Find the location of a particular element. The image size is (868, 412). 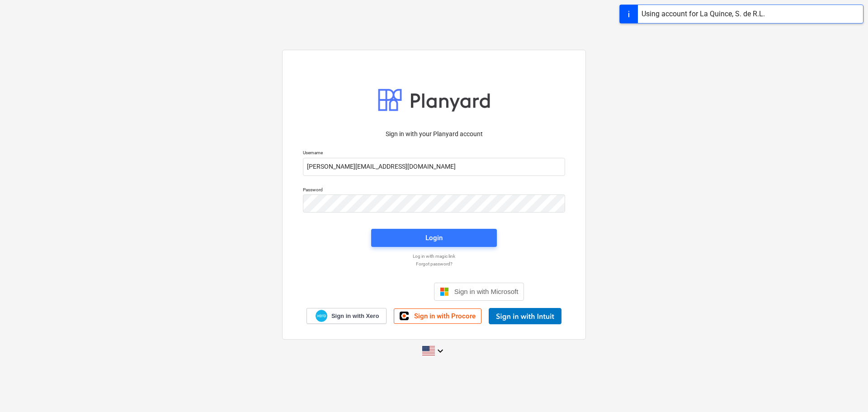

span: Sign in with Microsoft is located at coordinates (487, 291).